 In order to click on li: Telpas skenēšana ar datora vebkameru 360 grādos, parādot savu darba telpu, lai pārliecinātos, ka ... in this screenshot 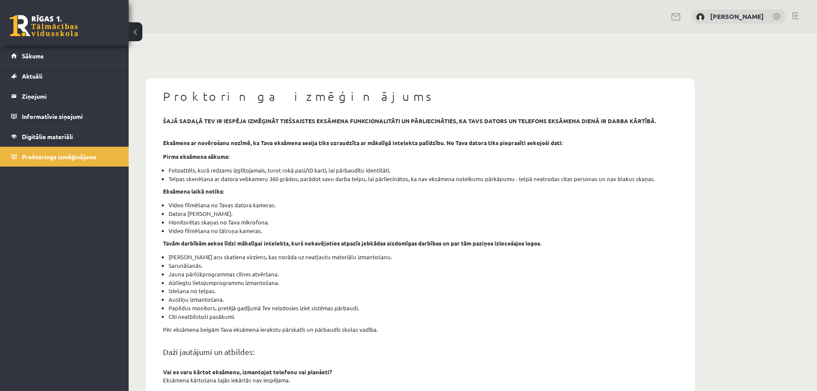, I will do `click(423, 179)`.